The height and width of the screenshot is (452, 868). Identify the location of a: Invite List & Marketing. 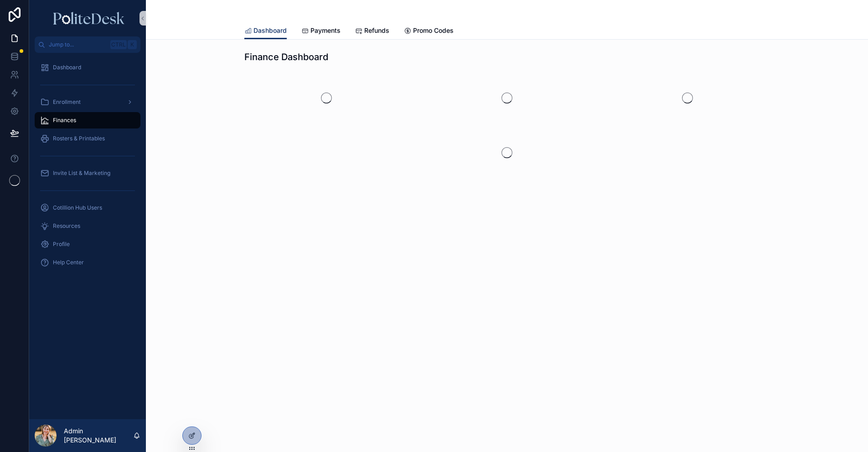
(87, 173).